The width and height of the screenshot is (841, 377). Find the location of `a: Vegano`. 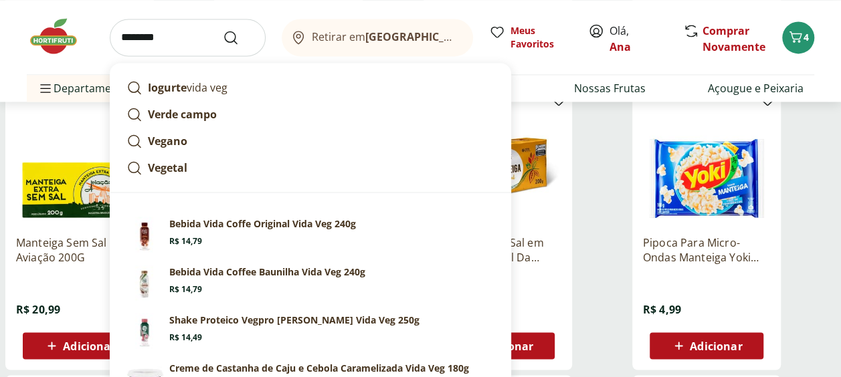

a: Vegano is located at coordinates (310, 141).